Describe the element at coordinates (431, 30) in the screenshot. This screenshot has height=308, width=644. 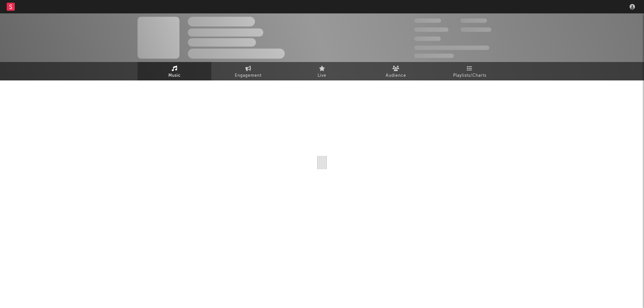
I see `span: 50.000.000` at that location.